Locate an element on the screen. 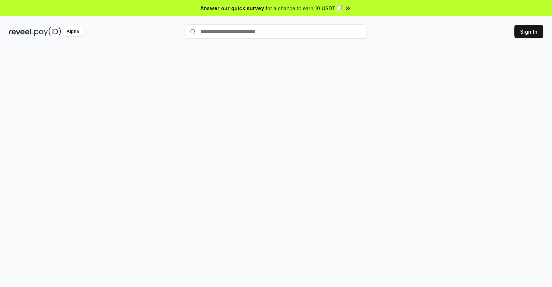  span: for a chance to earn 10 USDT 📝 is located at coordinates (304, 8).